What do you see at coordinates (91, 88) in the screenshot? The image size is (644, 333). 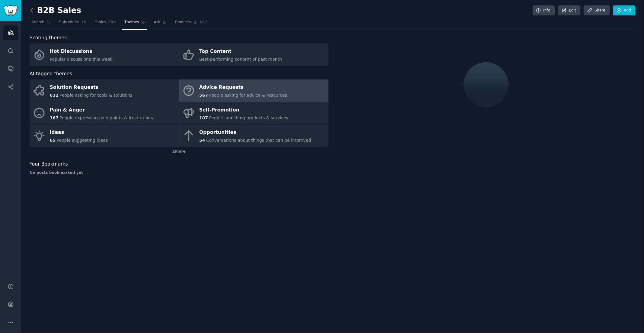 I see `div: Solution Requests` at bounding box center [91, 88].